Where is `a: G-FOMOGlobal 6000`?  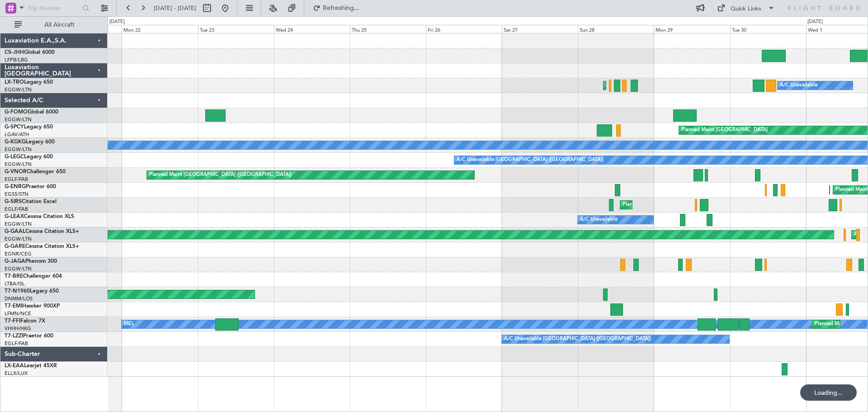
a: G-FOMOGlobal 6000 is located at coordinates (31, 113).